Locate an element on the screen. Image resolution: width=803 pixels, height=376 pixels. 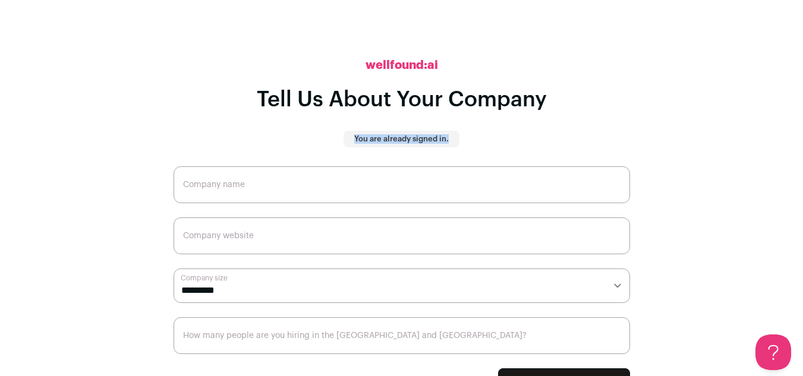
p: You are already signed in. is located at coordinates (401, 139).